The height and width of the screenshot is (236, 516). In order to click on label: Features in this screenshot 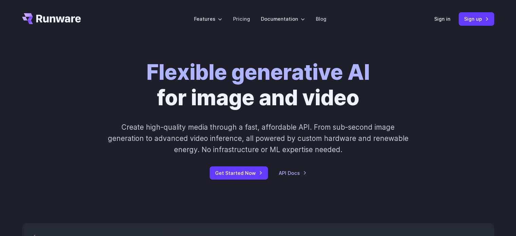, I will do `click(208, 19)`.